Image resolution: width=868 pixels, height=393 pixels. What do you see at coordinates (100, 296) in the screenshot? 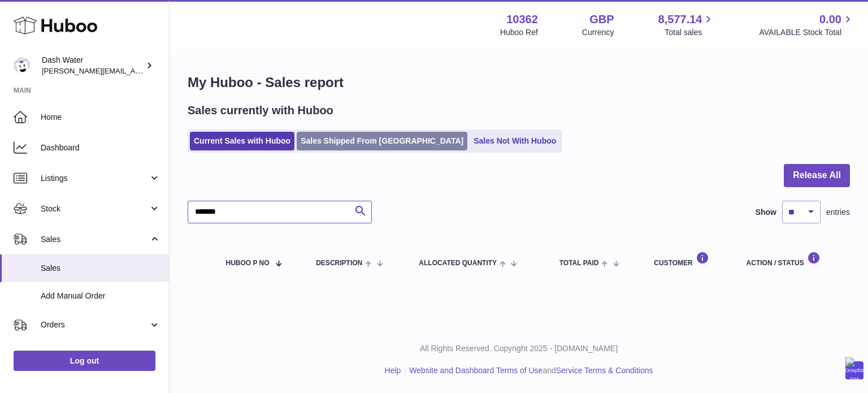
I see `span: Add Manual Order` at bounding box center [100, 296].